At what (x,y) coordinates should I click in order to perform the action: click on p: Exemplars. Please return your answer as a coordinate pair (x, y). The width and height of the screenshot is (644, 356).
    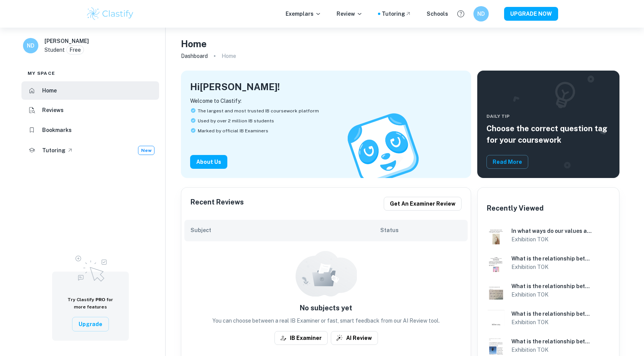
    Looking at the image, I should click on (303, 14).